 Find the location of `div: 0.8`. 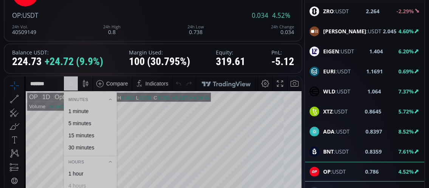

div: 0.8 is located at coordinates (112, 30).